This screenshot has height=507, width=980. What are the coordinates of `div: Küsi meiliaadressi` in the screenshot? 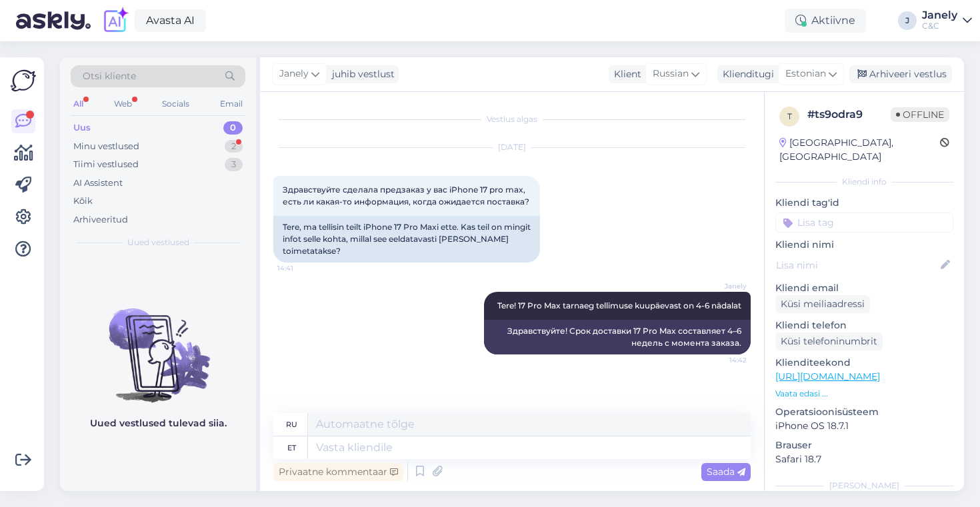 It's located at (823, 304).